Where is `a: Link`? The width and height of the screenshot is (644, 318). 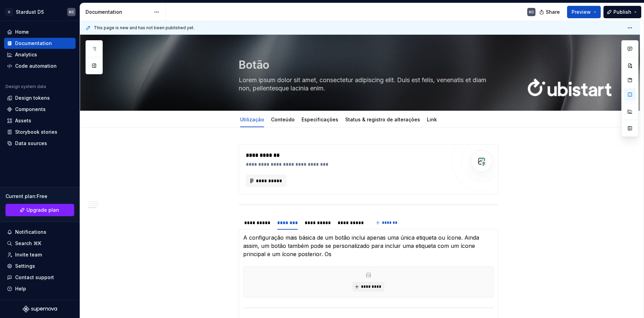 a: Link is located at coordinates (432, 119).